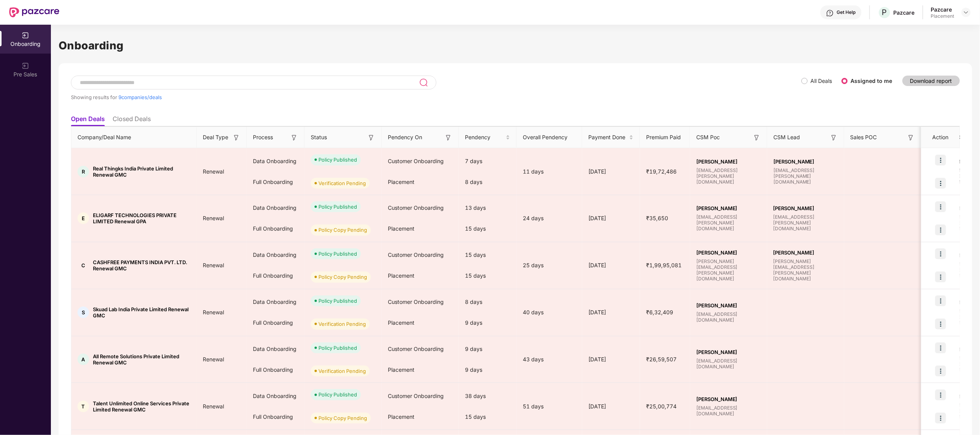  Describe the element at coordinates (142, 312) in the screenshot. I see `span: Skuad Lab India Private Limited Renewal GMC` at that location.